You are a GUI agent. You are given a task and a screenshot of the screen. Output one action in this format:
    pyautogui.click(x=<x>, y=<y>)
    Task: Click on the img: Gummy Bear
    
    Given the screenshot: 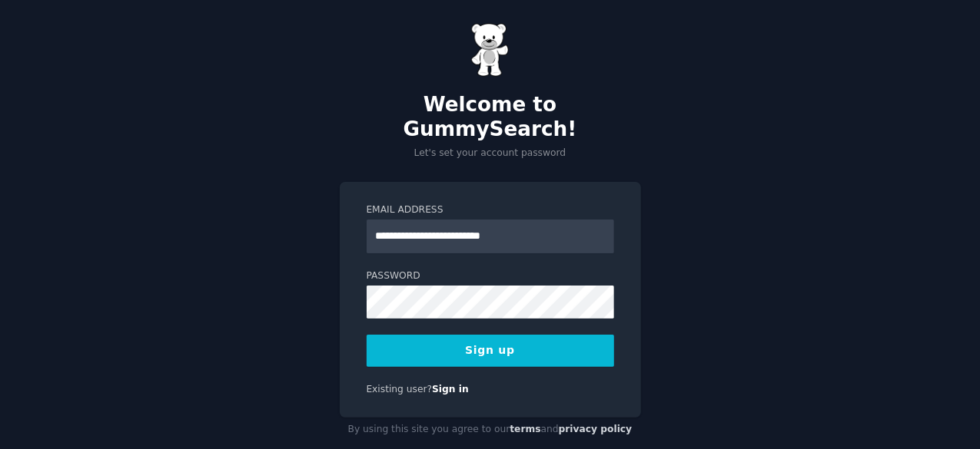 What is the action you would take?
    pyautogui.click(x=491, y=49)
    